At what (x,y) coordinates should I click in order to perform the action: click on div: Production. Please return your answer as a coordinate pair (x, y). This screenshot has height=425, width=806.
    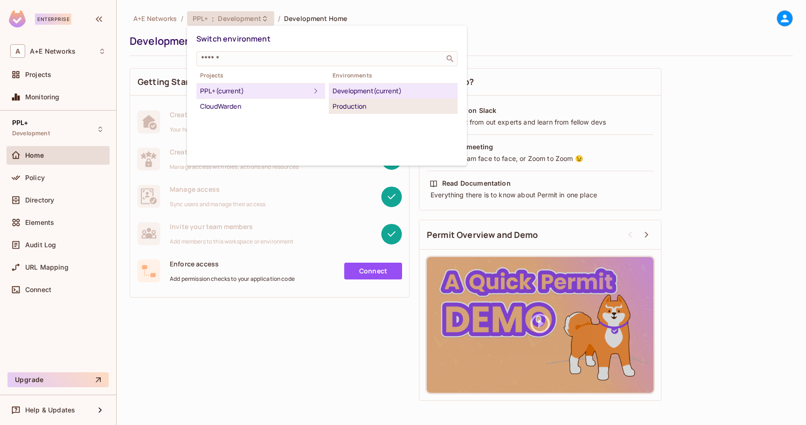
    Looking at the image, I should click on (393, 106).